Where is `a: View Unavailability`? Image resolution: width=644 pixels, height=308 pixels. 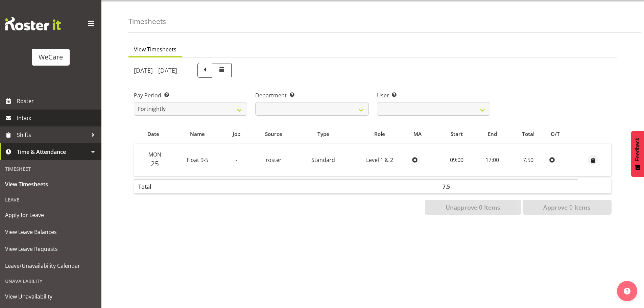
a: View Unavailability is located at coordinates (51, 297).